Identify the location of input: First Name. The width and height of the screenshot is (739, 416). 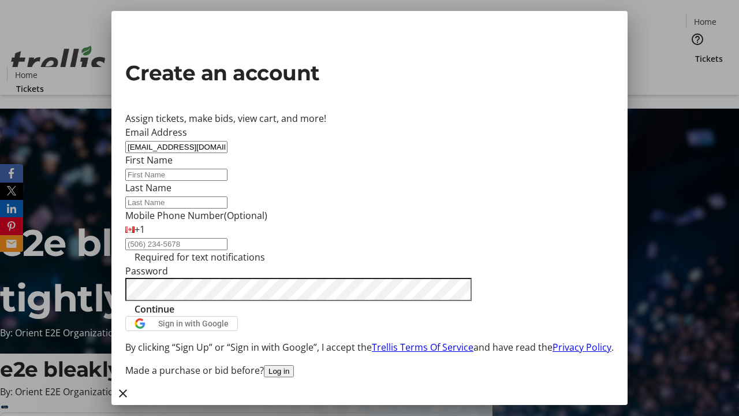
(176, 174).